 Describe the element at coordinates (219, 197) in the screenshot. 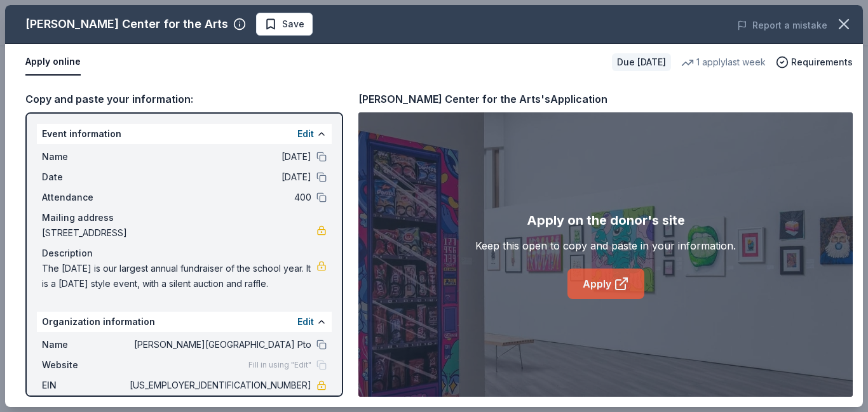

I see `span: 400` at that location.